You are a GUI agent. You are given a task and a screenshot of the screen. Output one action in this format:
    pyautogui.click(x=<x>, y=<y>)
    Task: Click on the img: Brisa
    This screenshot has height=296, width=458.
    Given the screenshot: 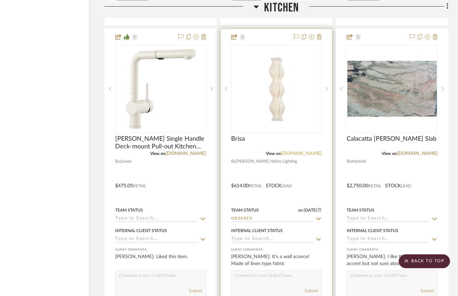 What is the action you would take?
    pyautogui.click(x=276, y=89)
    